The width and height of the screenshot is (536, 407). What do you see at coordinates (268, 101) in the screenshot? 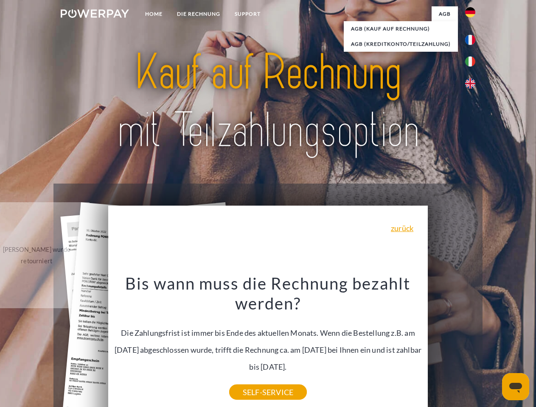
I see `img: title-powerpay_de.svg` at bounding box center [268, 101].